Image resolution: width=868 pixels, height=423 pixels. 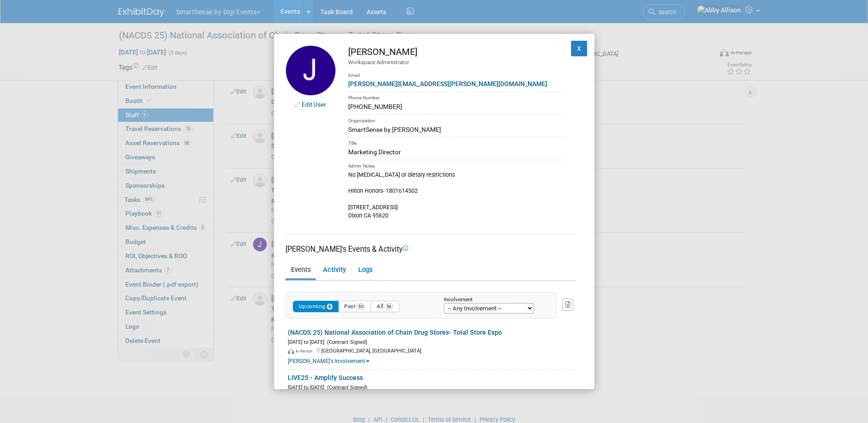 What do you see at coordinates (365, 270) in the screenshot?
I see `a: Logs` at bounding box center [365, 270].